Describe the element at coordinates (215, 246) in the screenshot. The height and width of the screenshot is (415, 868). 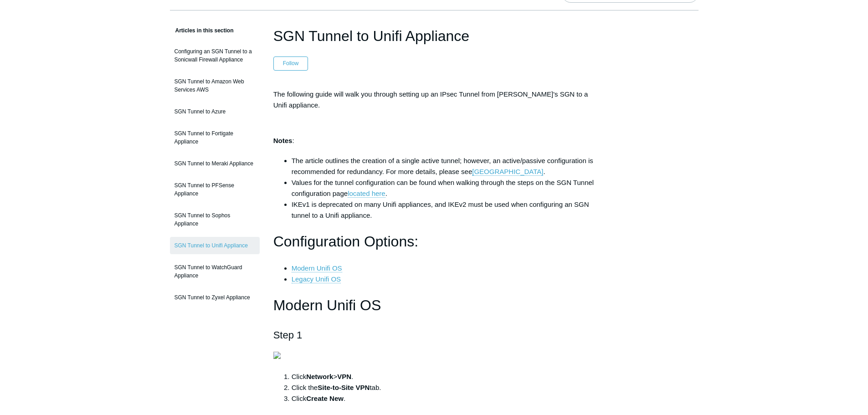
I see `a: SGN Tunnel to Unifi Appliance` at that location.